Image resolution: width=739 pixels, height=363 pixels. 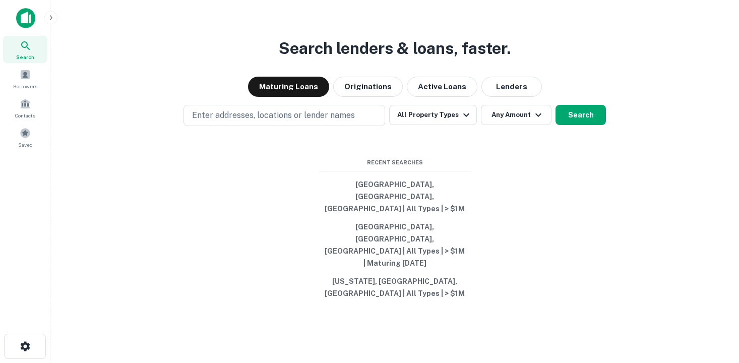 I want to click on span: Search, so click(x=25, y=57).